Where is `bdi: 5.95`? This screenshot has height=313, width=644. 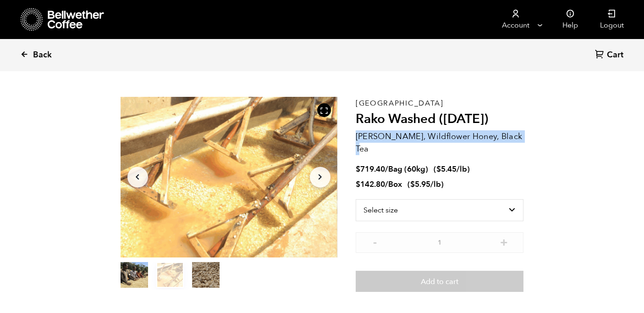
bdi: 5.95 is located at coordinates (420, 184).